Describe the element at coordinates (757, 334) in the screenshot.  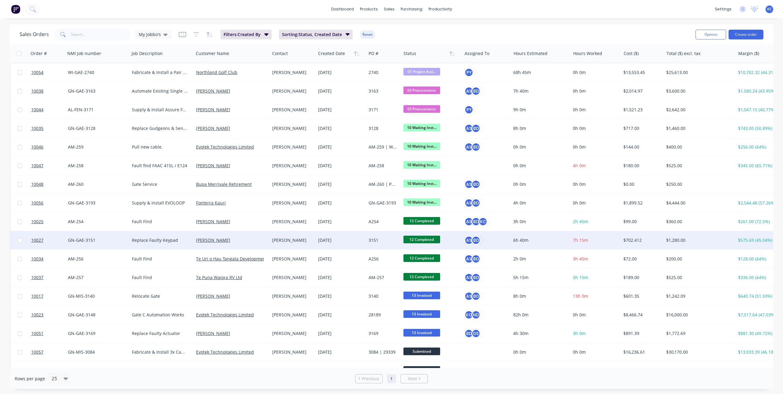
I see `div: $881.30 (49.72%)` at that location.